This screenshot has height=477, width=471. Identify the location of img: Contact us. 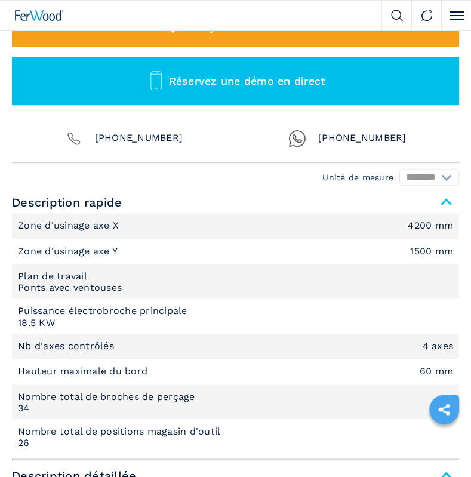
(427, 16).